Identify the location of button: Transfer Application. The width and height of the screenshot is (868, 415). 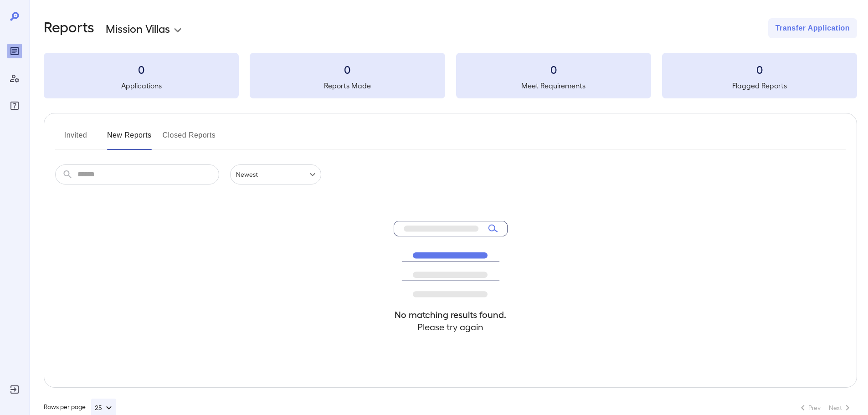
(813, 28).